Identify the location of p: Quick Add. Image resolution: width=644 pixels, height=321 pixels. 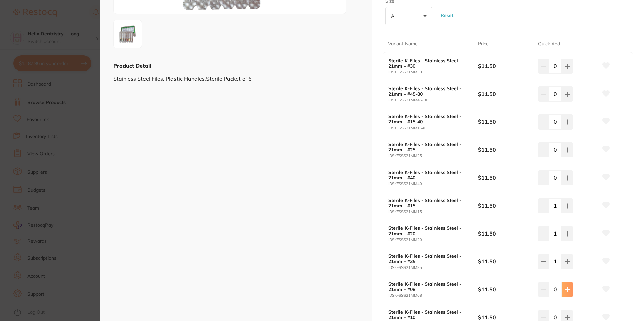
(549, 44).